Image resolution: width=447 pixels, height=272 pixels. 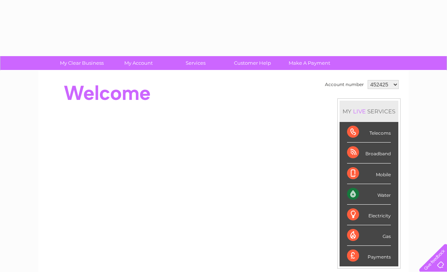 I want to click on div: Gas, so click(x=368, y=235).